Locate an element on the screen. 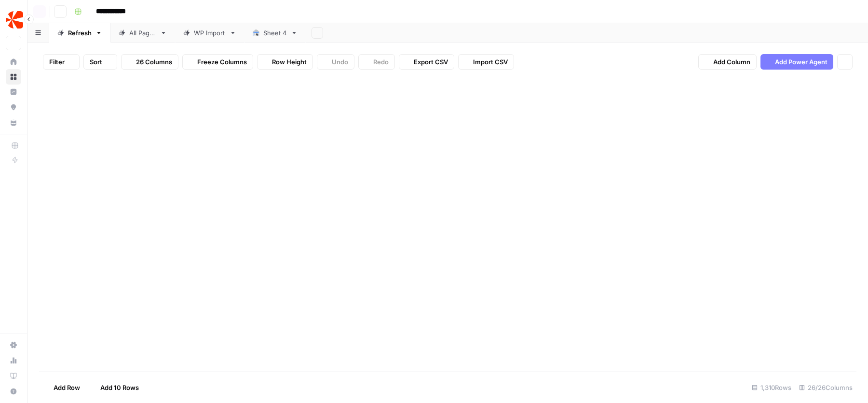 The image size is (868, 403). a: Home is located at coordinates (13, 61).